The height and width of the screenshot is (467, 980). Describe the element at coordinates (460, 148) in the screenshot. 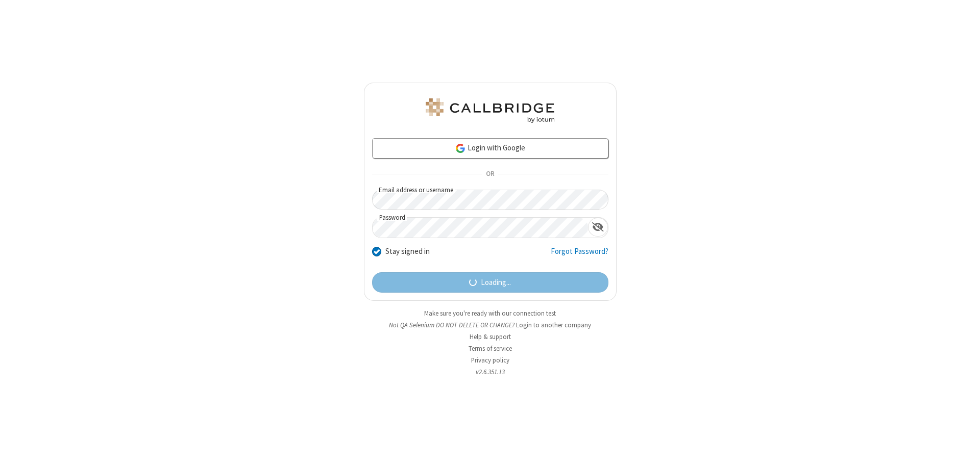

I see `img: google-icon.png` at that location.